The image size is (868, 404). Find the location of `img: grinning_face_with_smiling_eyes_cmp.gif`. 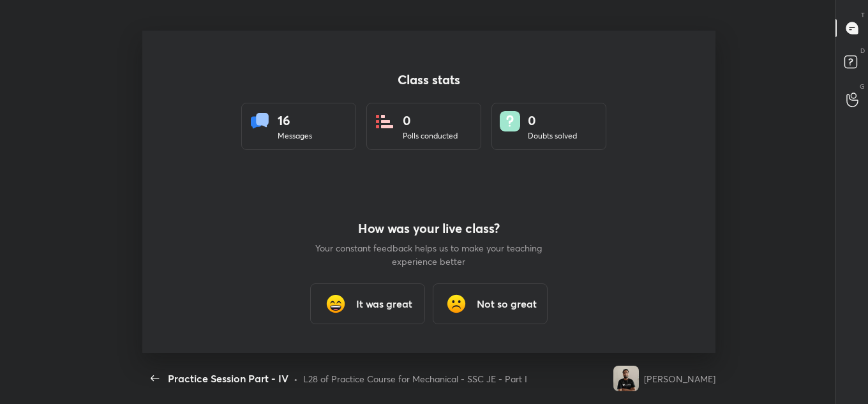

img: grinning_face_with_smiling_eyes_cmp.gif is located at coordinates (336, 304).